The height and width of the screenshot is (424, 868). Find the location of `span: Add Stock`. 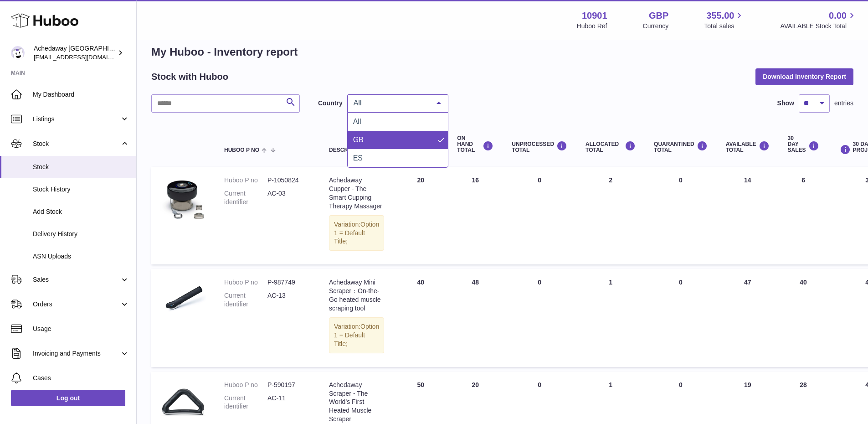

span: Add Stock is located at coordinates (81, 212).